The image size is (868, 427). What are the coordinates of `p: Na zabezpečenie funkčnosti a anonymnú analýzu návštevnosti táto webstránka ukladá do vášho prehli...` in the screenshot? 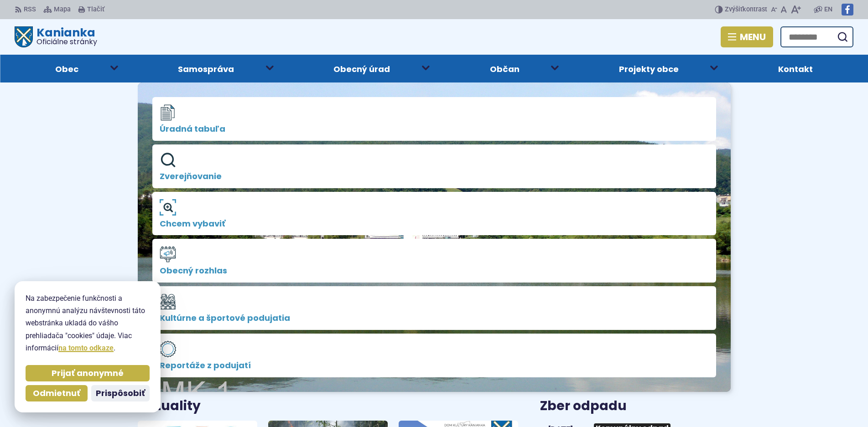 It's located at (87, 324).